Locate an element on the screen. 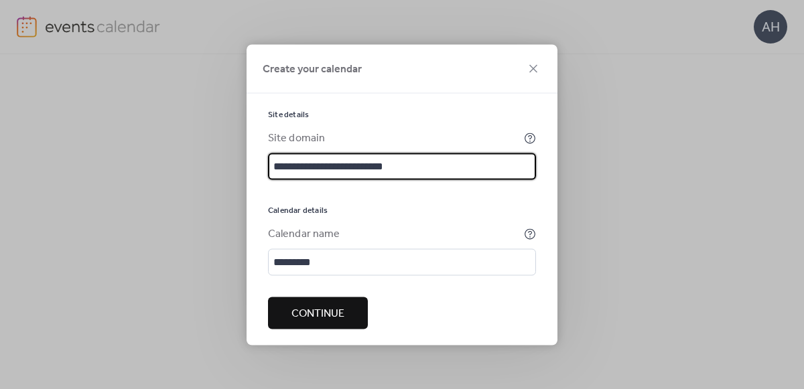 Image resolution: width=804 pixels, height=389 pixels. span: Site details is located at coordinates (288, 115).